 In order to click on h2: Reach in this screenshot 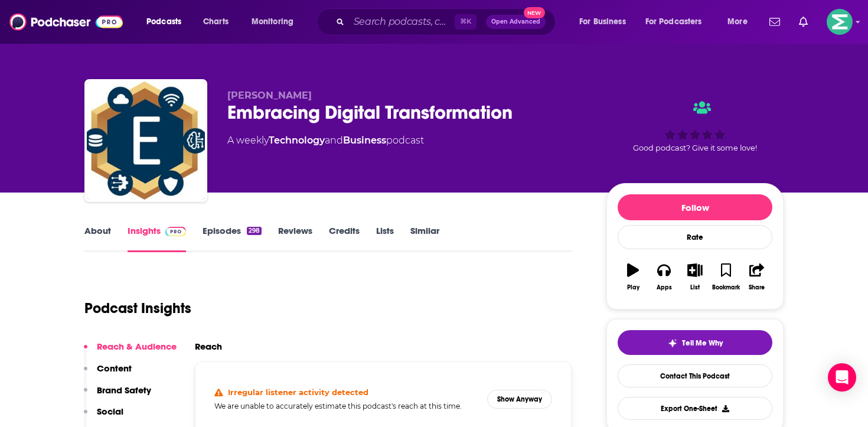, I will do `click(209, 346)`.